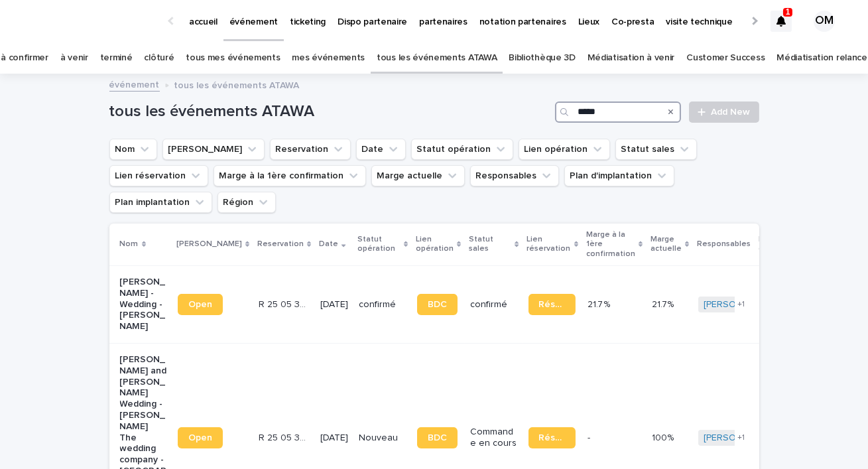 This screenshot has width=868, height=469. Describe the element at coordinates (289, 176) in the screenshot. I see `button: Marge à la 1ère confirmation` at that location.